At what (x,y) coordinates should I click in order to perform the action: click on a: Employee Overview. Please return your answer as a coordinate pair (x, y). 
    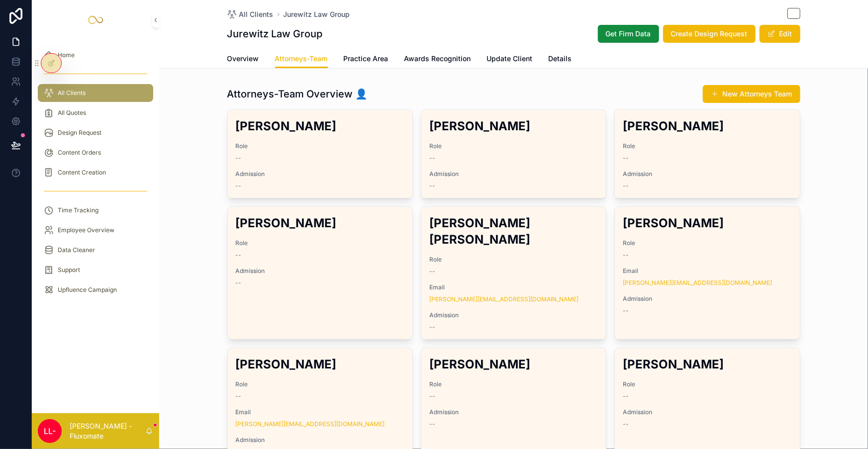
    Looking at the image, I should click on (96, 231).